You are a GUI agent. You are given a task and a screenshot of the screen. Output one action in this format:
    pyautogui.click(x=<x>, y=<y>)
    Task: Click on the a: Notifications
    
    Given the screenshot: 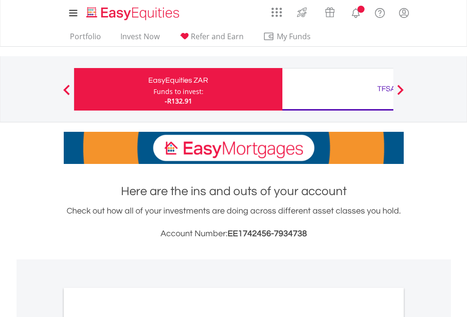 What is the action you would take?
    pyautogui.click(x=355, y=12)
    